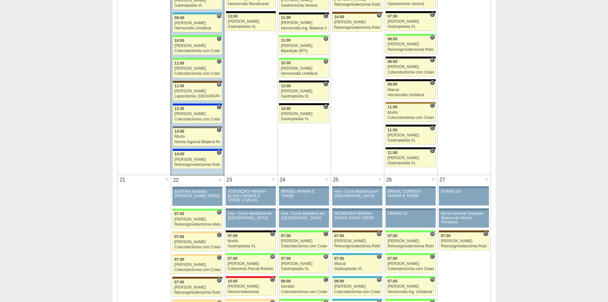 The image size is (608, 302). What do you see at coordinates (251, 277) in the screenshot?
I see `div: Key: Assunção` at bounding box center [251, 277].